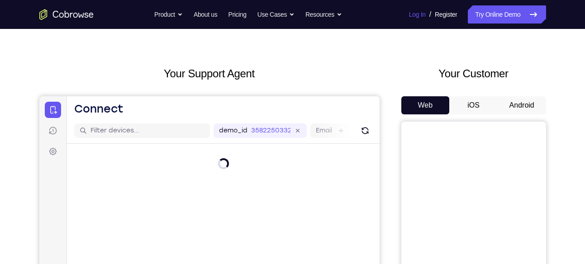 The height and width of the screenshot is (264, 585). What do you see at coordinates (522, 105) in the screenshot?
I see `button: Android` at bounding box center [522, 105].